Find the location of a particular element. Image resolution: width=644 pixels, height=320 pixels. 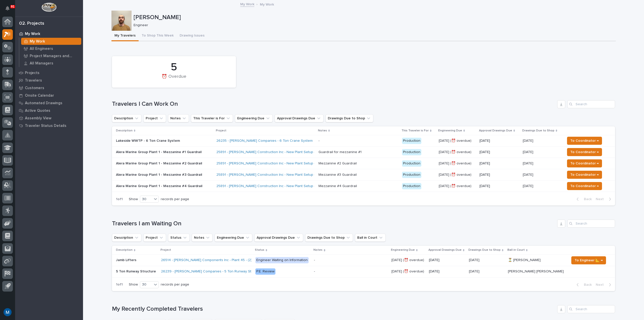

button: To Shop This Week is located at coordinates (157, 36).